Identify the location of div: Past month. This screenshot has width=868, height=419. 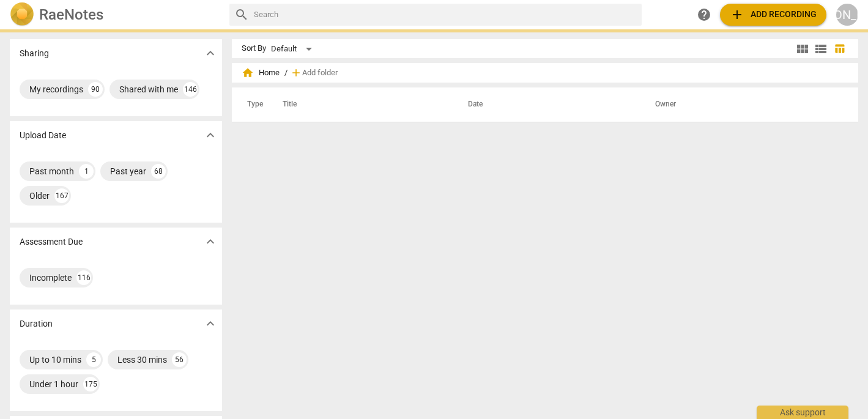
(51, 171).